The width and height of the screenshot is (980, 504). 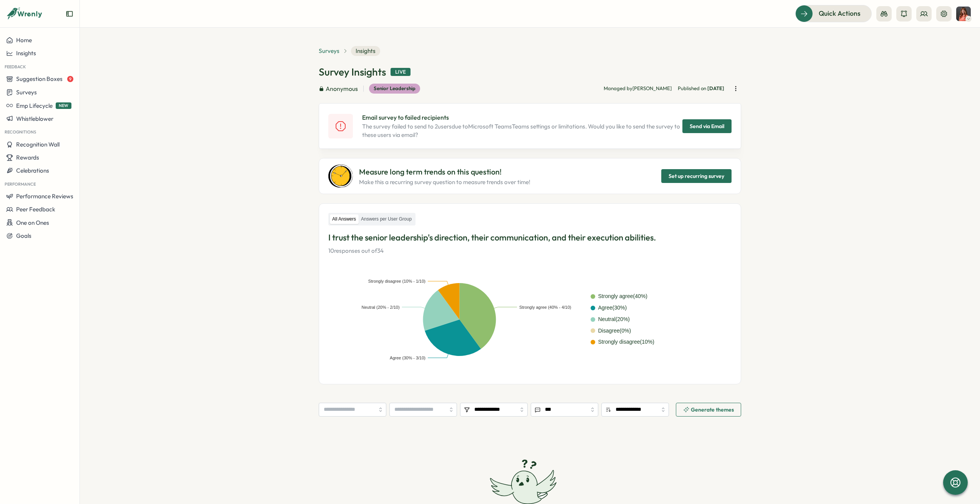 What do you see at coordinates (701, 89) in the screenshot?
I see `span: Published on` at bounding box center [701, 89].